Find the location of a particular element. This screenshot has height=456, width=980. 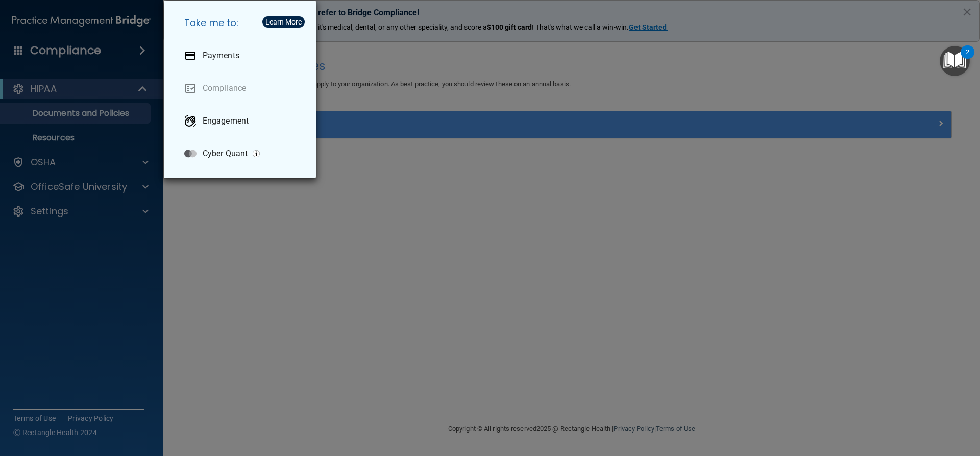

button: Open Resource Center, 2 new notifications is located at coordinates (954, 61).